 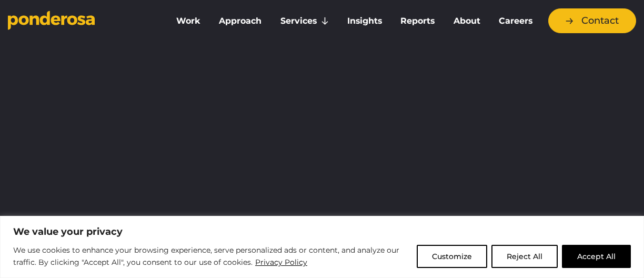 I want to click on a: Go to homepage, so click(x=80, y=21).